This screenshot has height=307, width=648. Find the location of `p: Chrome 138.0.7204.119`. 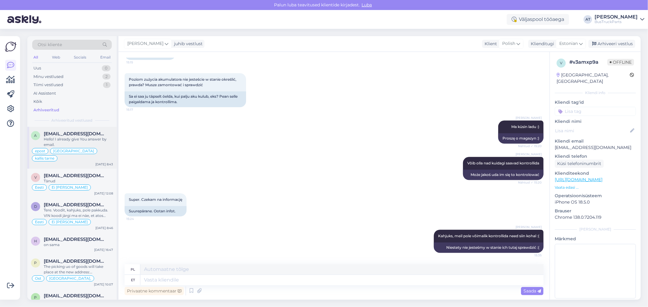

p: Chrome 138.0.7204.119 is located at coordinates (595, 217).